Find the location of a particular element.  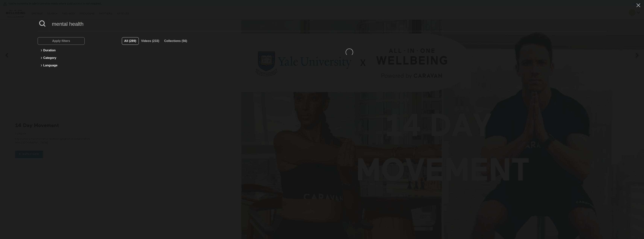

button: Videos (233) is located at coordinates (150, 41).